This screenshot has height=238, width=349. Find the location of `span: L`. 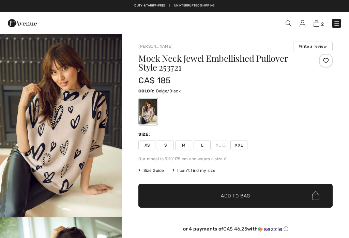

span: L is located at coordinates (202, 145).